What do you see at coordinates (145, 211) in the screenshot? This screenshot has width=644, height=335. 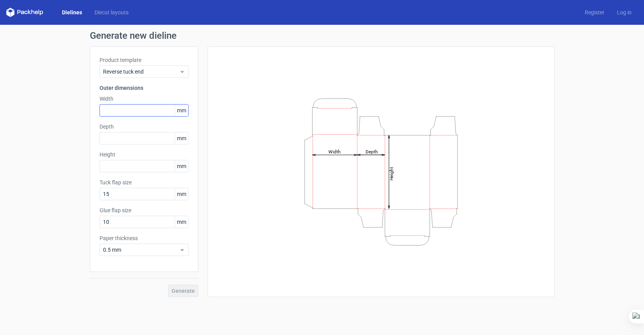 I see `label: Glue flap size` at bounding box center [145, 211].